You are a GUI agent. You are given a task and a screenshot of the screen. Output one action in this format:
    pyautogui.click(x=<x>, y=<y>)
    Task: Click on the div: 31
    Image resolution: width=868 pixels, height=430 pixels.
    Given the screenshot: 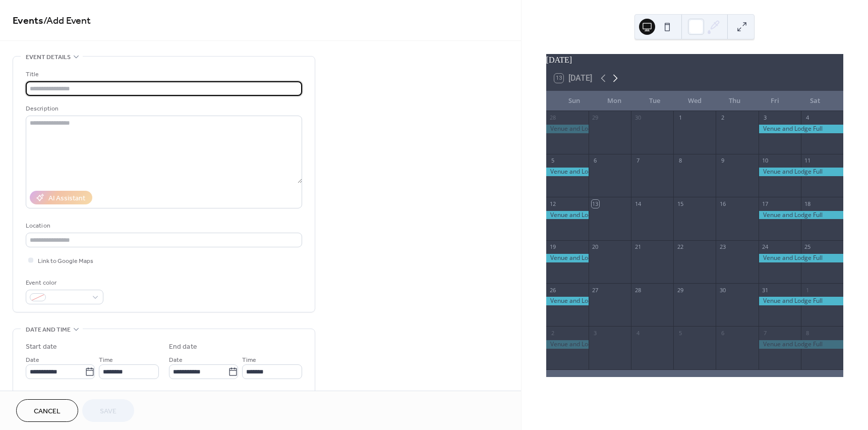 What is the action you would take?
    pyautogui.click(x=765, y=290)
    